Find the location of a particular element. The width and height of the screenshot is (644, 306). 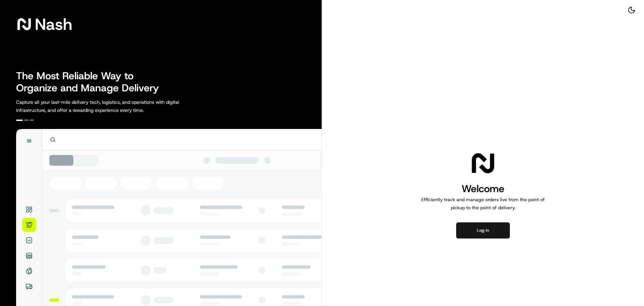

h2: The Most Reliable Way to Organize and Manage Delivery is located at coordinates (91, 82).